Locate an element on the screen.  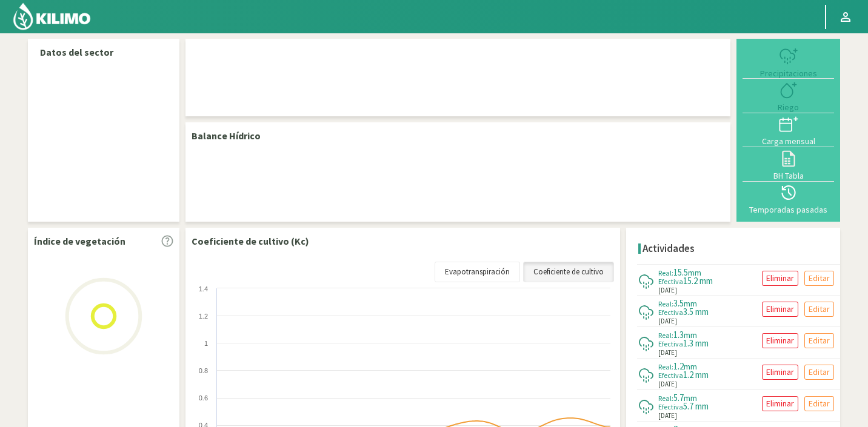
span: 15.2 mm is located at coordinates (698, 280).